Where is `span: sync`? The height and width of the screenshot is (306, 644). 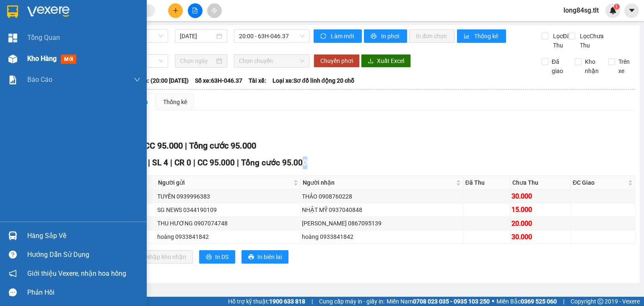
span: sync is located at coordinates (324, 36).